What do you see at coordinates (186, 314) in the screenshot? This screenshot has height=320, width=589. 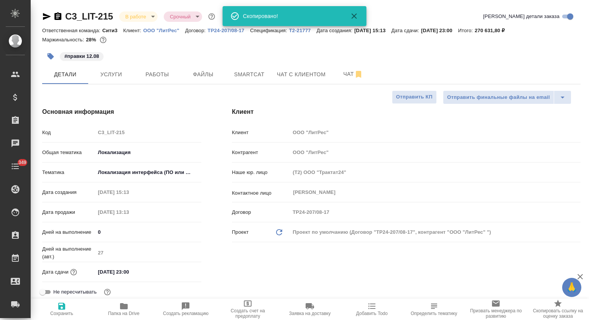 I see `span: Создать рекламацию` at bounding box center [186, 314].